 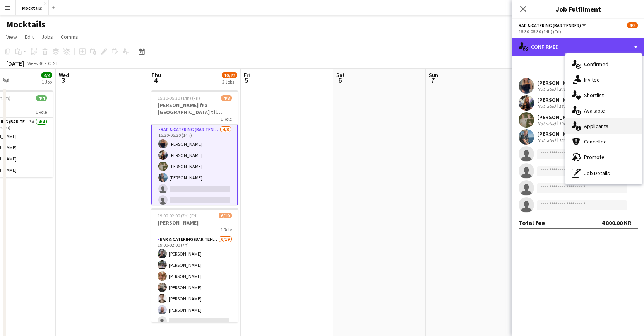 What do you see at coordinates (247, 75) in the screenshot?
I see `span: Fri` at bounding box center [247, 75].